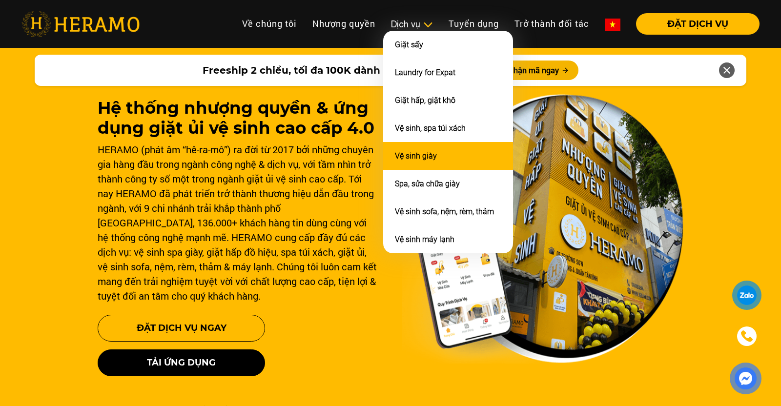  What do you see at coordinates (238, 118) in the screenshot?
I see `h1: Hệ thống nhượng quyền & ứng dụng giặt ủi vệ sinh cao cấp 4.0` at bounding box center [238, 118].